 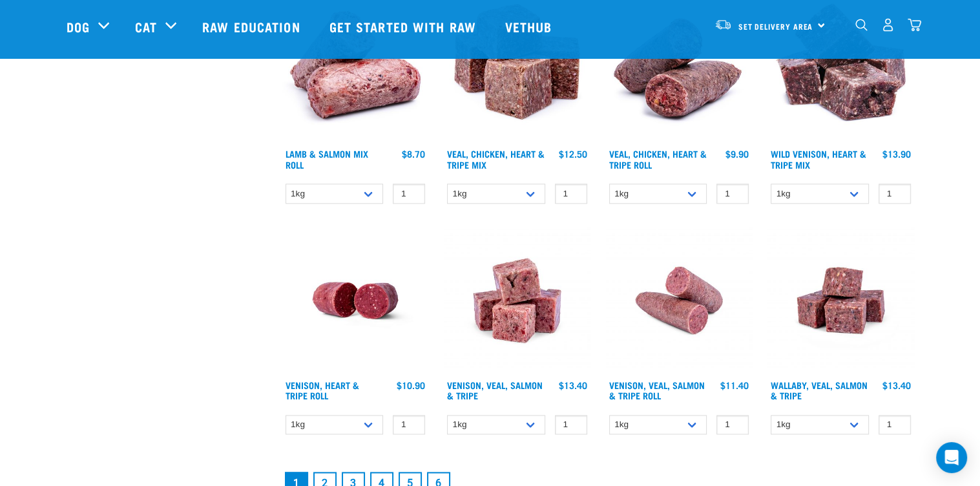 What do you see at coordinates (734, 385) in the screenshot?
I see `div: $11.40` at bounding box center [734, 385].